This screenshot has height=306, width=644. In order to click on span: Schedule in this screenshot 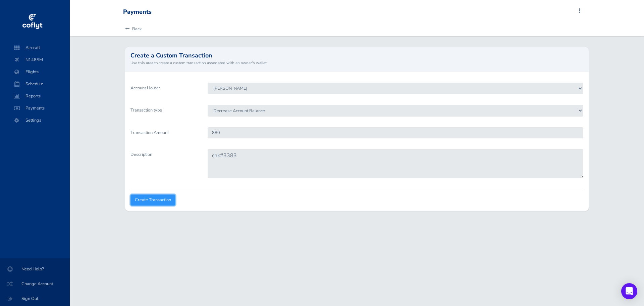, I will do `click(38, 84)`.